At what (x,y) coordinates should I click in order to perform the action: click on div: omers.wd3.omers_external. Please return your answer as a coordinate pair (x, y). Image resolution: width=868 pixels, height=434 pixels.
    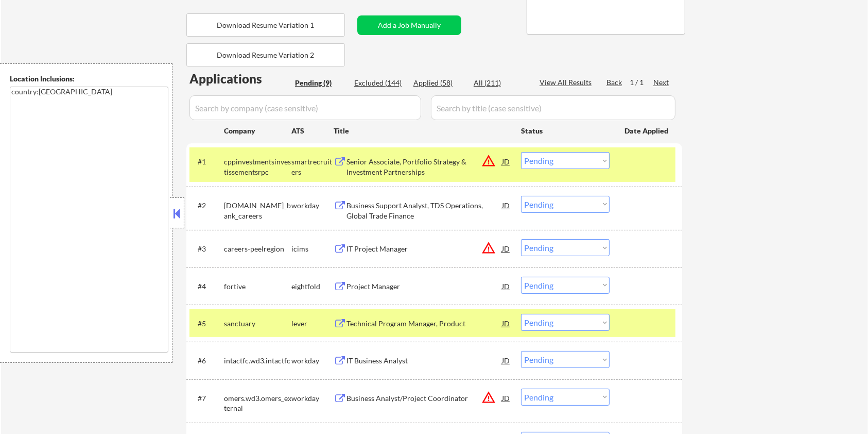
    Looking at the image, I should click on (257, 403).